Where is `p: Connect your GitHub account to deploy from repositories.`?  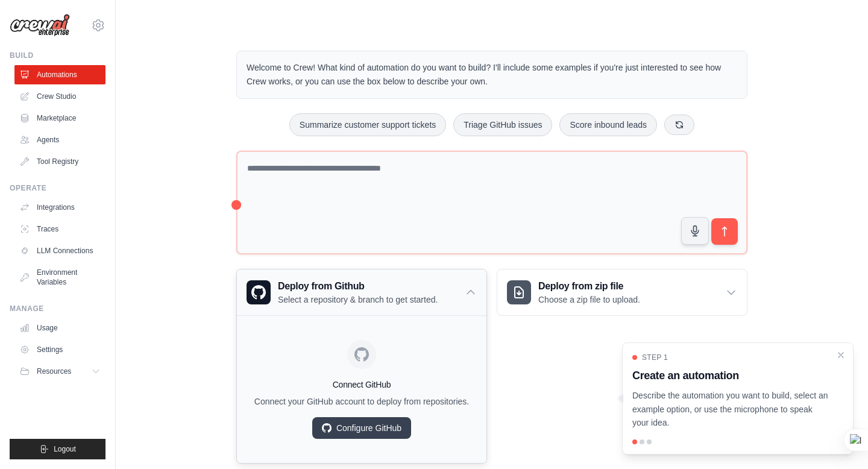
p: Connect your GitHub account to deploy from repositories. is located at coordinates (362, 402).